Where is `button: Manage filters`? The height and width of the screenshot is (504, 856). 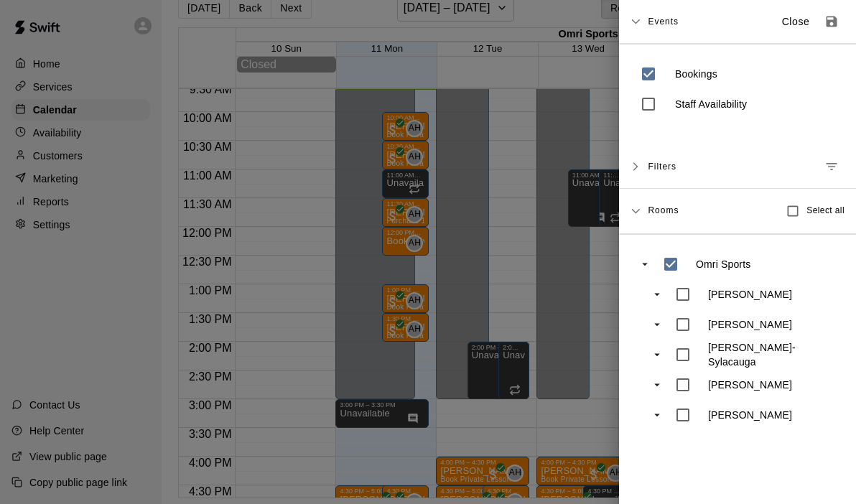 button: Manage filters is located at coordinates (832, 167).